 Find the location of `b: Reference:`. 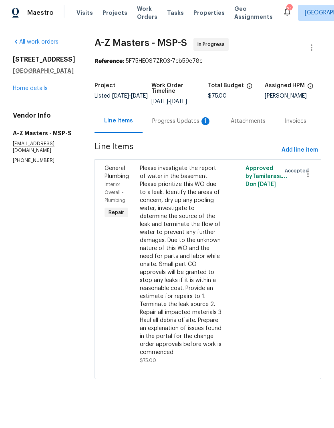

b: Reference: is located at coordinates (109, 61).